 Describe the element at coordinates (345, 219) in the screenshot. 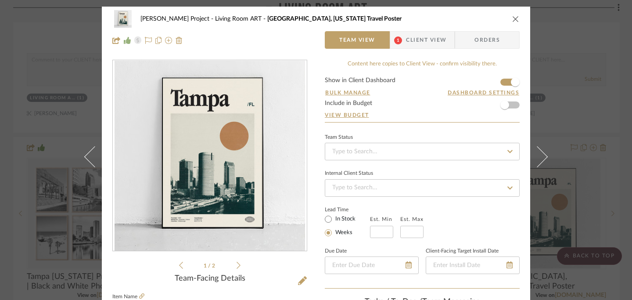

I see `label: In Stock` at that location.